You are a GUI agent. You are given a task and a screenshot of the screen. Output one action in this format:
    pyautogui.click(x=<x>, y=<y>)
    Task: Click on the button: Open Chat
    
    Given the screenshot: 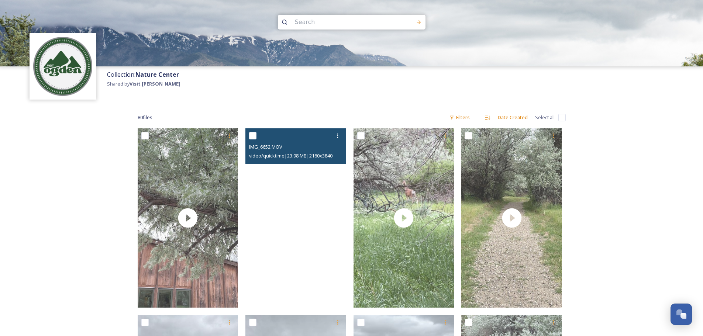 What is the action you would take?
    pyautogui.click(x=681, y=315)
    